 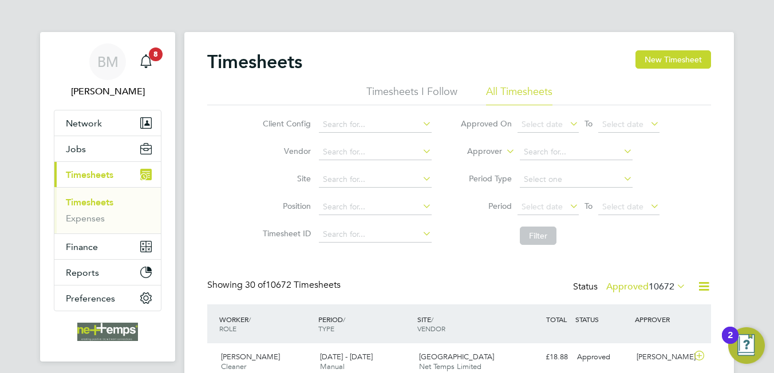 I want to click on button: Preferences, so click(x=108, y=298).